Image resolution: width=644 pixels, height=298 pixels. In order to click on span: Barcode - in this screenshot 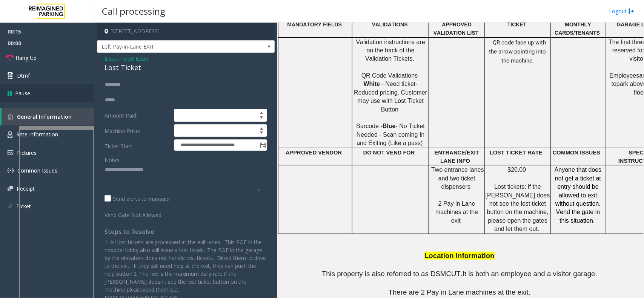, I will do `click(369, 126)`.